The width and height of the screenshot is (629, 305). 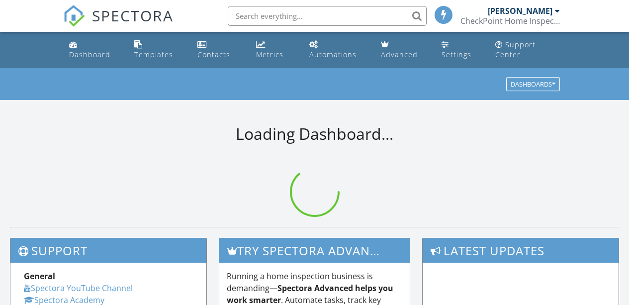 I want to click on div: Contacts, so click(x=214, y=54).